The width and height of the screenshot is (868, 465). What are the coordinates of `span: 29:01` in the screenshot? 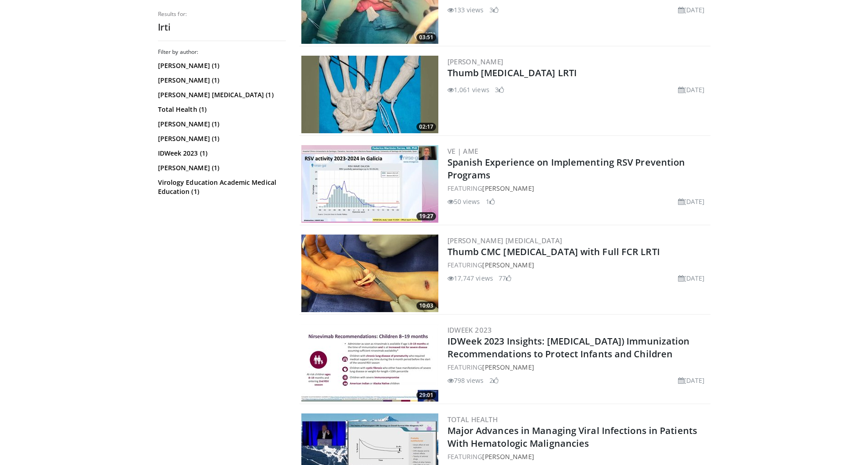 It's located at (426, 395).